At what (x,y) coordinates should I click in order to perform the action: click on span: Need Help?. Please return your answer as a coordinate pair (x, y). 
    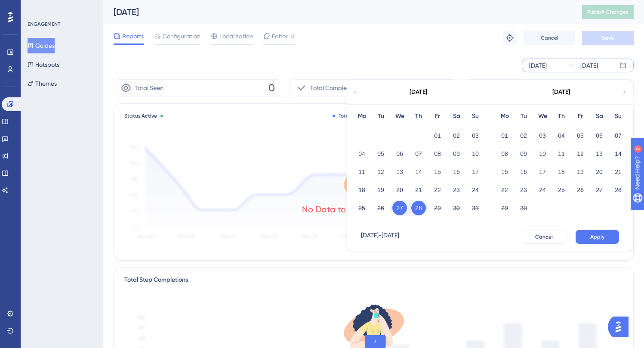
    Looking at the image, I should click on (37, 7).